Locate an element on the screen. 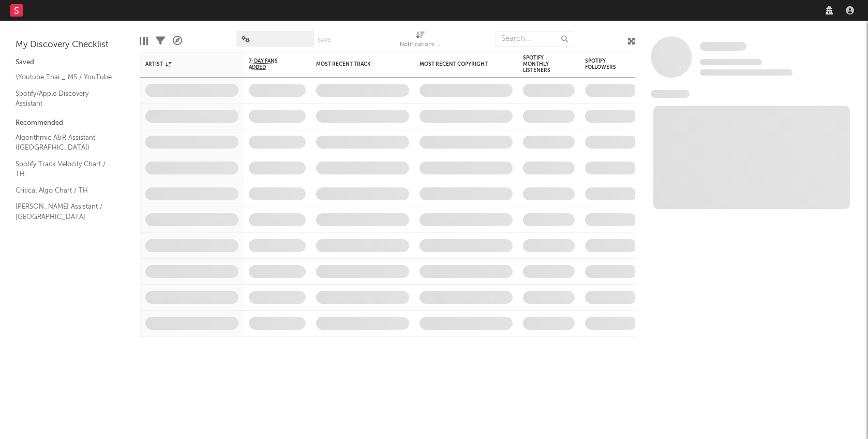  button: Save is located at coordinates (325, 39).